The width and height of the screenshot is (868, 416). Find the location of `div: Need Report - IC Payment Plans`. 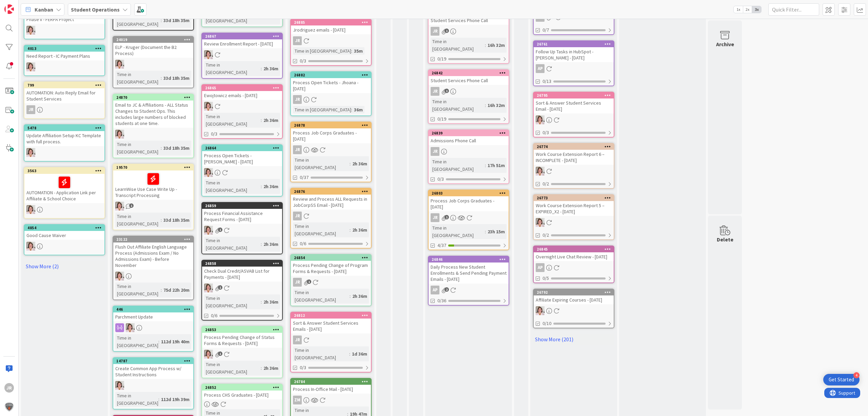

div: Need Report - IC Payment Plans is located at coordinates (64, 56).